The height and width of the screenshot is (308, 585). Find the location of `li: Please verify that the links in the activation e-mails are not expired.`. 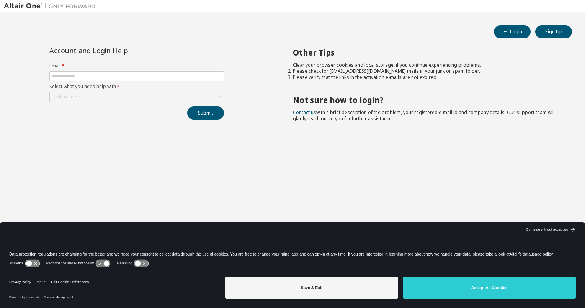

li: Please verify that the links in the activation e-mails are not expired. is located at coordinates (426, 77).